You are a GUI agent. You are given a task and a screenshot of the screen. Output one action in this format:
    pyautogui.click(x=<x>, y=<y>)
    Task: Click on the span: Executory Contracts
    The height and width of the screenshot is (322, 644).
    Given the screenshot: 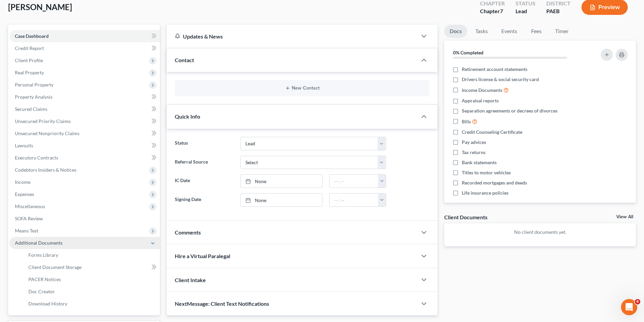 What is the action you would take?
    pyautogui.click(x=36, y=158)
    